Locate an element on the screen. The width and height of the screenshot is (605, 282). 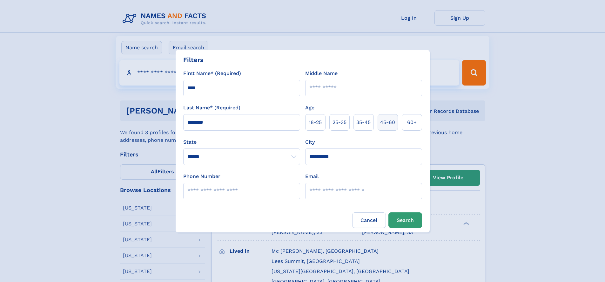
label: Middle Name is located at coordinates (321, 73).